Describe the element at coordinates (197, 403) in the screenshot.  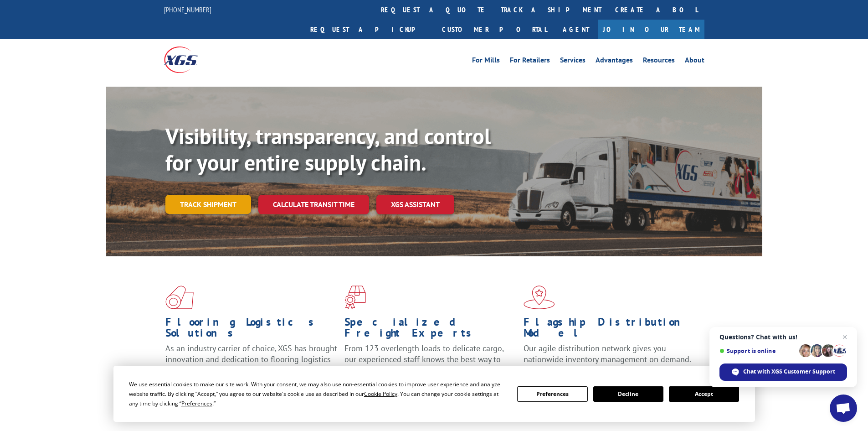
I see `span: Preferences` at that location.